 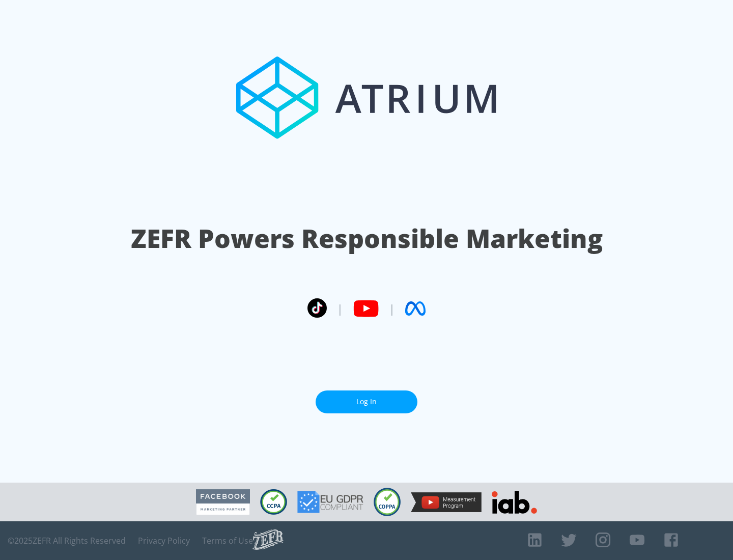 What do you see at coordinates (274, 502) in the screenshot?
I see `img: CCPA Compliant` at bounding box center [274, 502].